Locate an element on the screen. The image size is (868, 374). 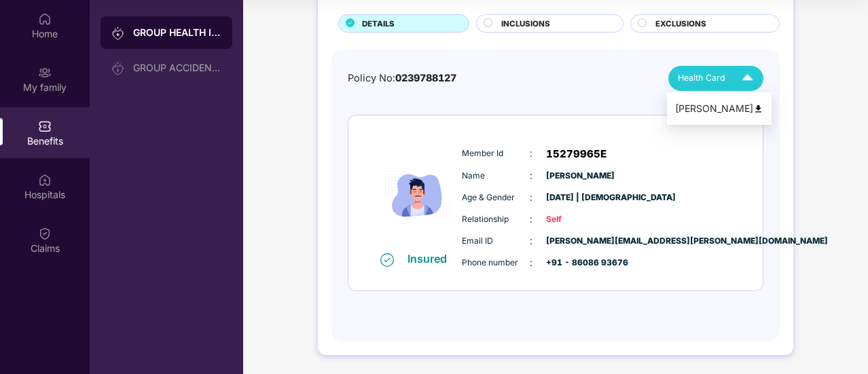
span: INCLUSIONS is located at coordinates (525, 24).